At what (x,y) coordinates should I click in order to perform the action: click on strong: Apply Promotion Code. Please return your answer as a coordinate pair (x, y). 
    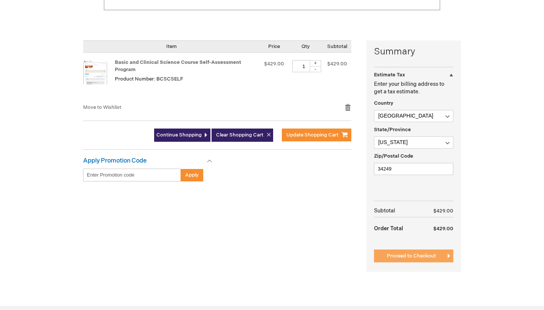
    Looking at the image, I should click on (115, 161).